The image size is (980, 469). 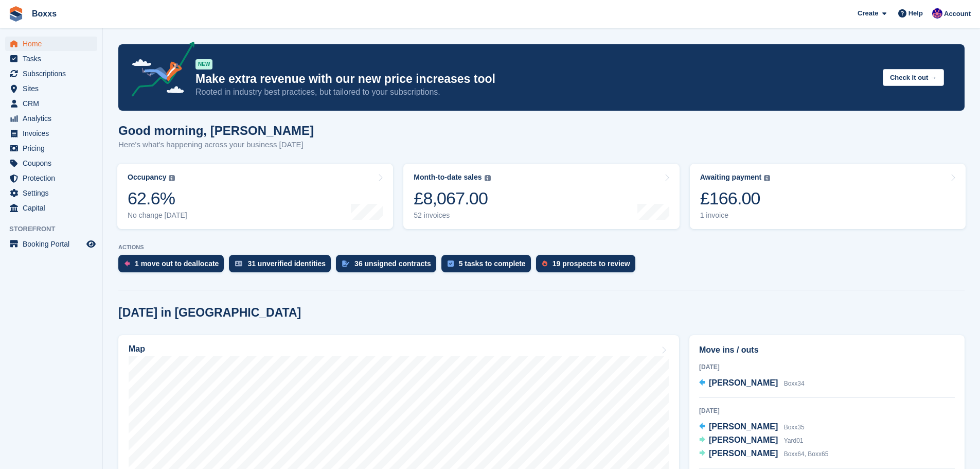 I want to click on div: £166.00, so click(x=735, y=199).